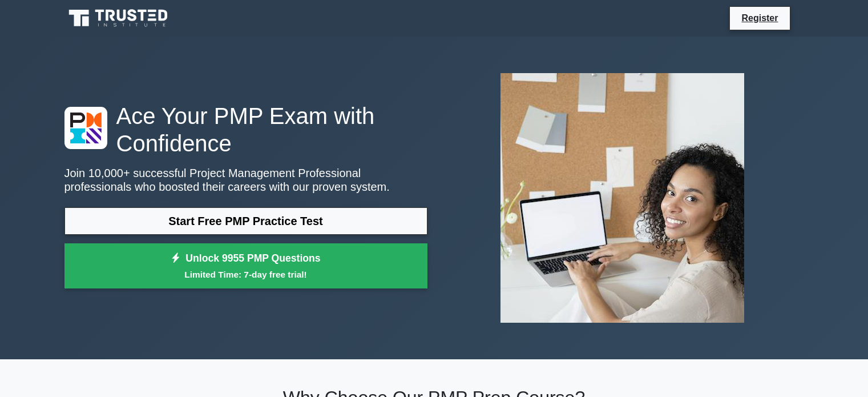 The height and width of the screenshot is (397, 868). What do you see at coordinates (246, 129) in the screenshot?
I see `h1: Ace Your PMP Exam with Confidence` at bounding box center [246, 129].